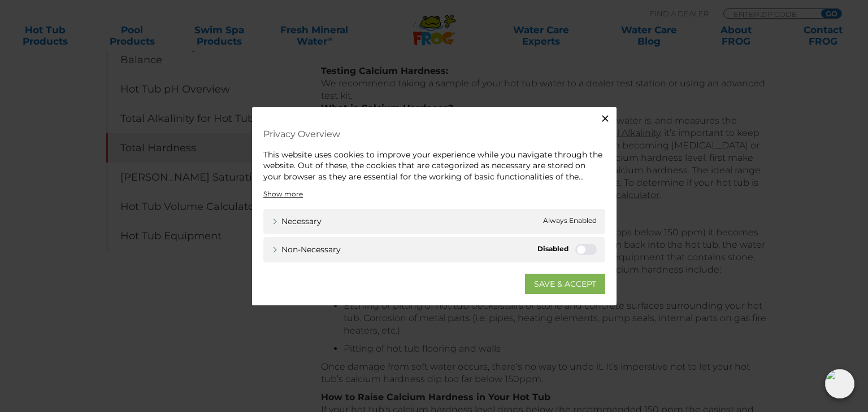 The width and height of the screenshot is (868, 412). What do you see at coordinates (434, 165) in the screenshot?
I see `div: This website uses cookies to improve your experience while you navigate through the website. Out ...` at bounding box center [434, 165].